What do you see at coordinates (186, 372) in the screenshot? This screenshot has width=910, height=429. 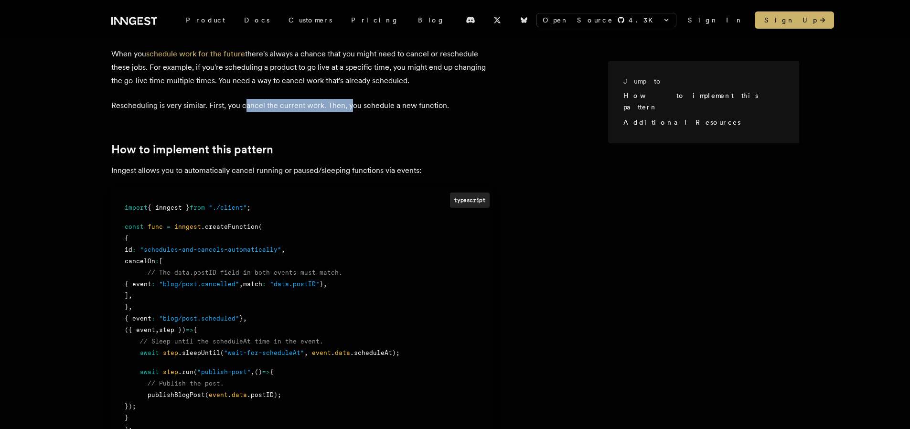 I see `span: .run` at bounding box center [186, 372].